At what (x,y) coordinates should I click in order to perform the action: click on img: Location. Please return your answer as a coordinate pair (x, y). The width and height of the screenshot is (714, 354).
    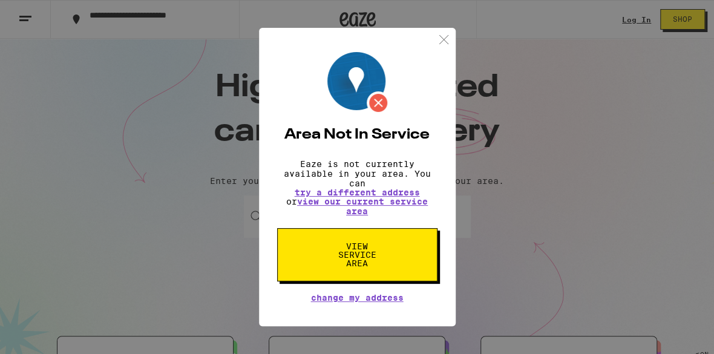
    Looking at the image, I should click on (358, 83).